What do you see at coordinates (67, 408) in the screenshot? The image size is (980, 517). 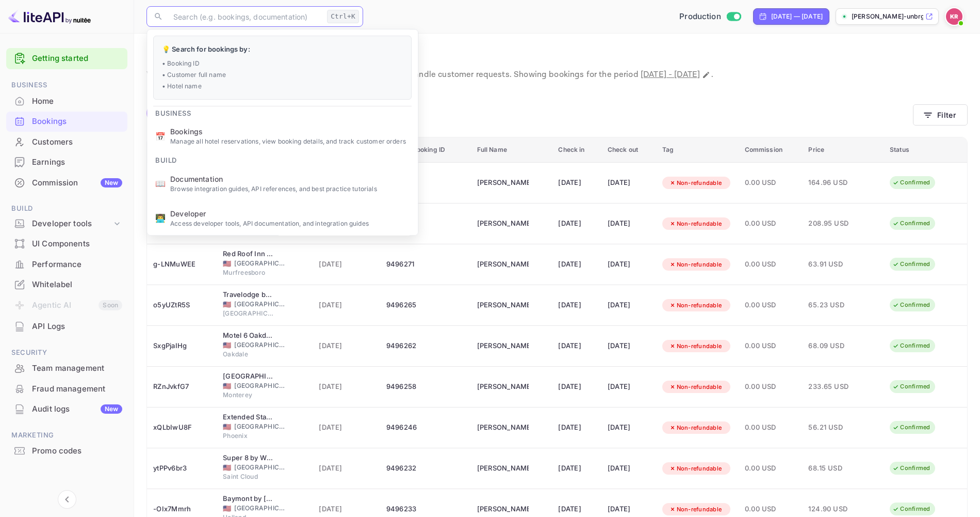 I see `a: Audit logsNew` at bounding box center [67, 408].